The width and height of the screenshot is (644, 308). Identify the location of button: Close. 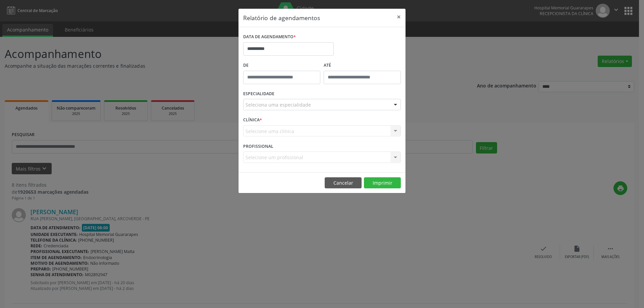
(398, 17).